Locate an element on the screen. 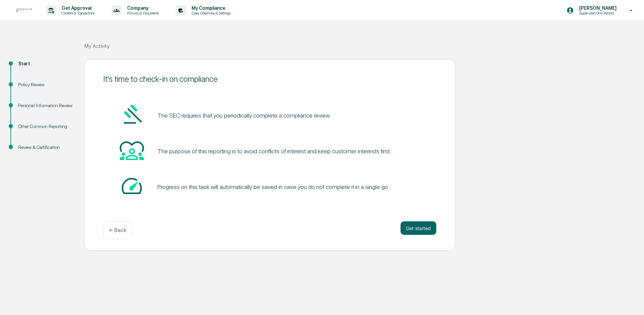  img: Gavel is located at coordinates (132, 115).